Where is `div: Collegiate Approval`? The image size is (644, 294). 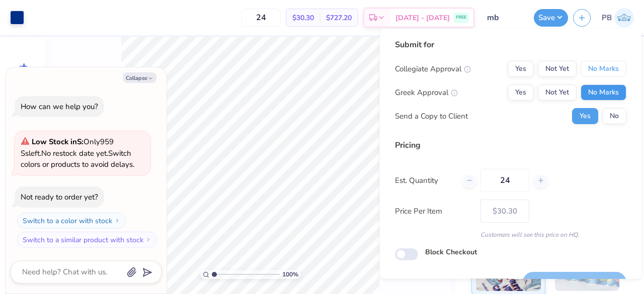
div: Collegiate Approval is located at coordinates (433, 69).